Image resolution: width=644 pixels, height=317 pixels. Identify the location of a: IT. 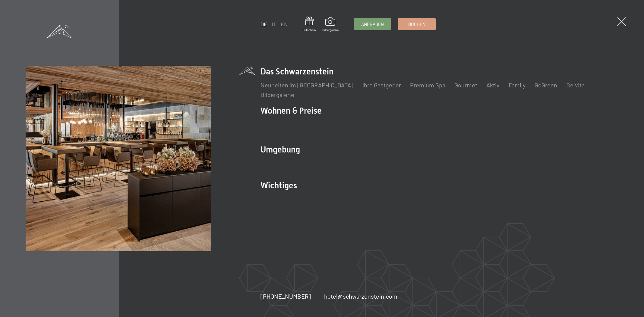
(274, 24).